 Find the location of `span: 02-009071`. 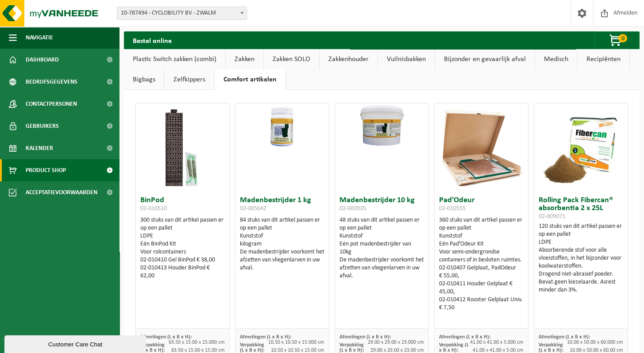

span: 02-009071 is located at coordinates (552, 216).